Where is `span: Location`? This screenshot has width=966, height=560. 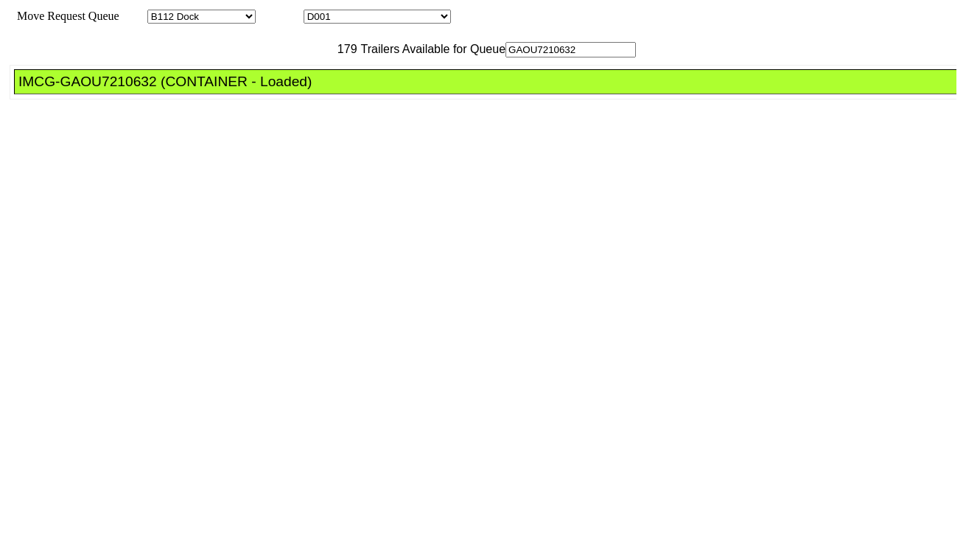
span: Location is located at coordinates (280, 16).